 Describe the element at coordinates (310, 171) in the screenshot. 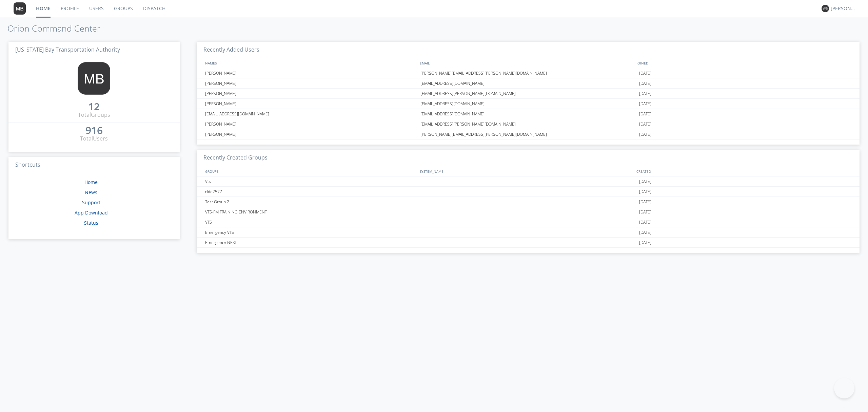

I see `div: GROUPS` at that location.